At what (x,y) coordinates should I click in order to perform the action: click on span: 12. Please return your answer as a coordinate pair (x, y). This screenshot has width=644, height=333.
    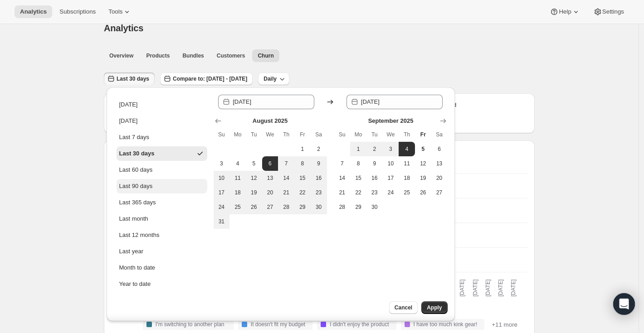
    Looking at the image, I should click on (423, 163).